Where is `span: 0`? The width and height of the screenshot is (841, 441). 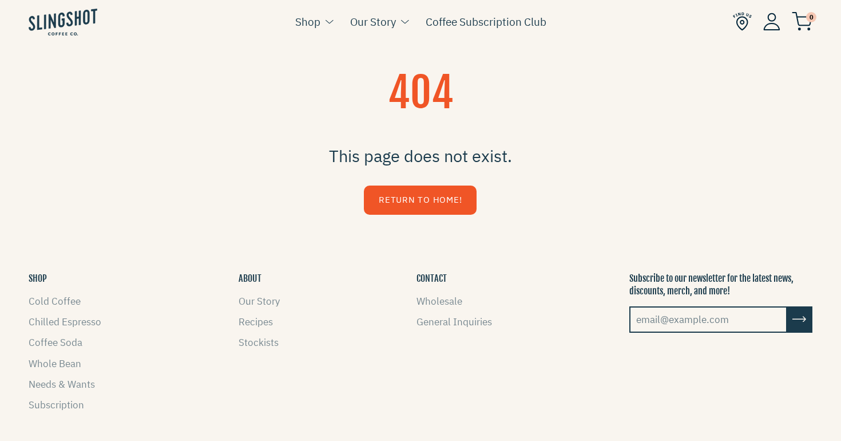 span: 0 is located at coordinates (812, 17).